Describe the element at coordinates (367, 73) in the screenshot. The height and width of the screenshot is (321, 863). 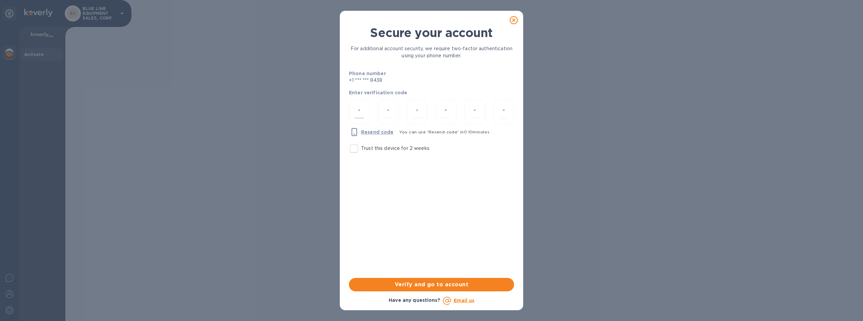
I see `b: Phone number` at that location.